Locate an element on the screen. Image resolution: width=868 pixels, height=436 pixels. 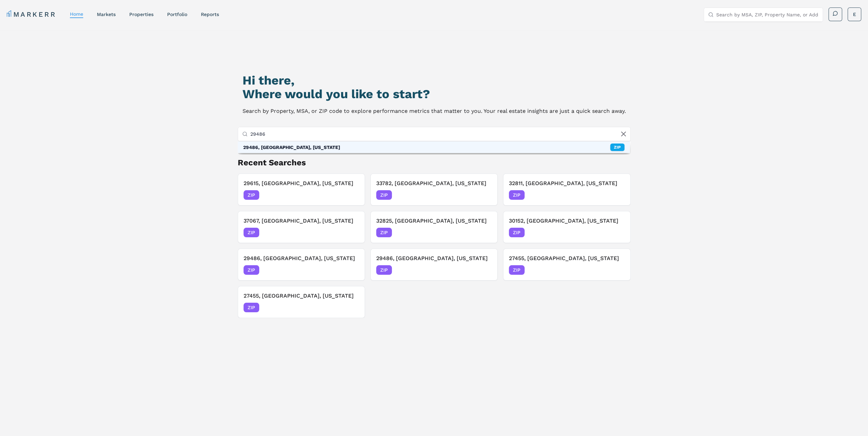
span: E is located at coordinates (854, 14).